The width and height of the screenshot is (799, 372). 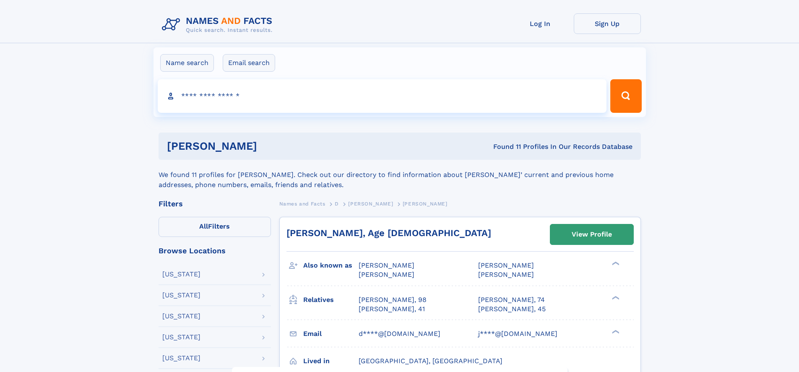 I want to click on label: Filters, so click(x=215, y=227).